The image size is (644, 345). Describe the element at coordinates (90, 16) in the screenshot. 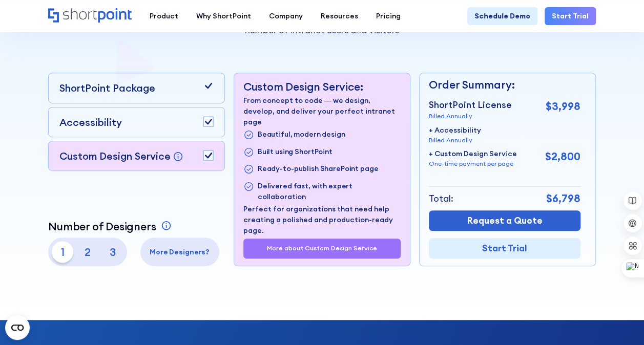

I see `a: Home` at that location.